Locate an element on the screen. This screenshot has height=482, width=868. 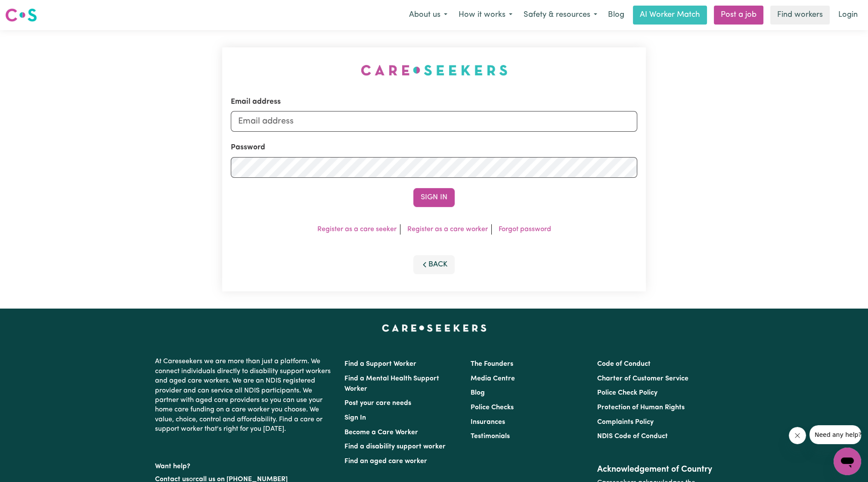
input: Email address is located at coordinates (434, 122).